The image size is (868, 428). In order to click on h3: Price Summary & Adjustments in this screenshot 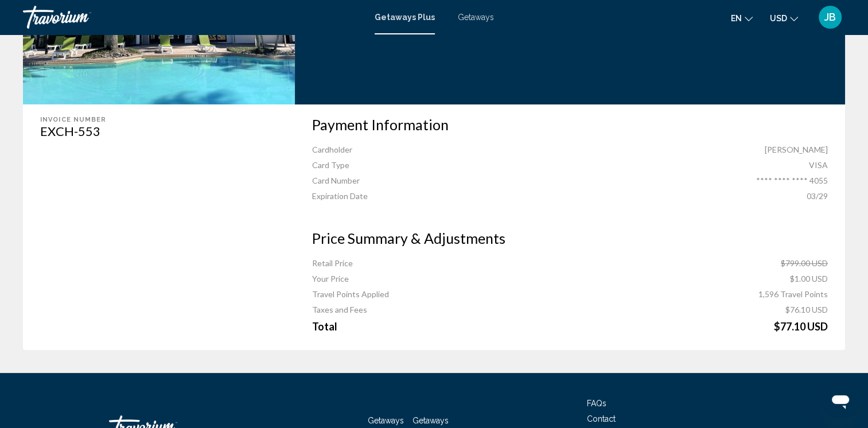, I will do `click(569, 238)`.